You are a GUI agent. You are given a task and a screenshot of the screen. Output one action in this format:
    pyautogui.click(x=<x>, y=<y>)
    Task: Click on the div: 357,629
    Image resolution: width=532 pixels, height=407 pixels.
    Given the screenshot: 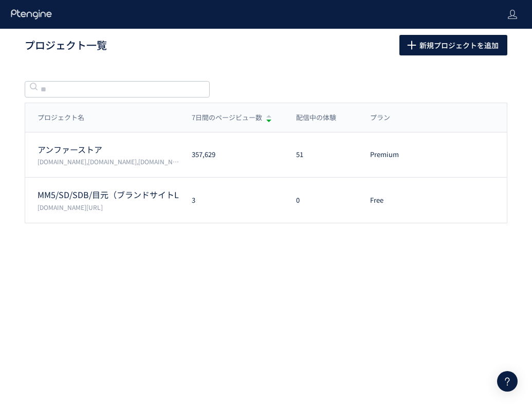 What is the action you would take?
    pyautogui.click(x=231, y=155)
    